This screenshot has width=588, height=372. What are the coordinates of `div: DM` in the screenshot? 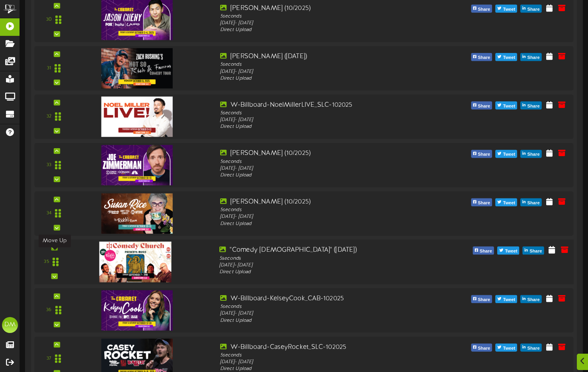 It's located at (10, 325).